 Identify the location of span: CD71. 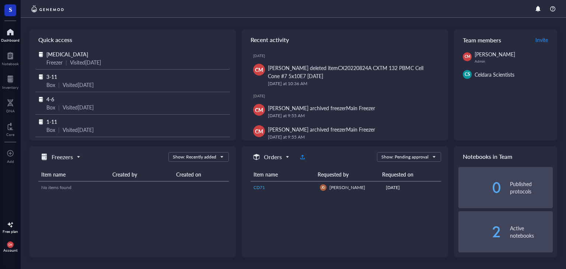
(259, 187).